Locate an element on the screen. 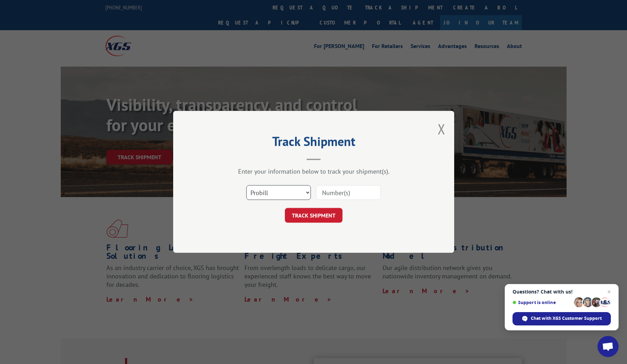 This screenshot has width=627, height=364. input: Number(s) is located at coordinates (348, 193).